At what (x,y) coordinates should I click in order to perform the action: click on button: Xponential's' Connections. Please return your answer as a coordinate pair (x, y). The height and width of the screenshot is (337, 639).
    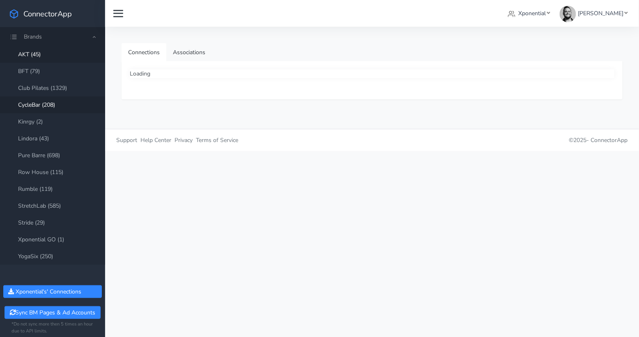
    Looking at the image, I should click on (53, 292).